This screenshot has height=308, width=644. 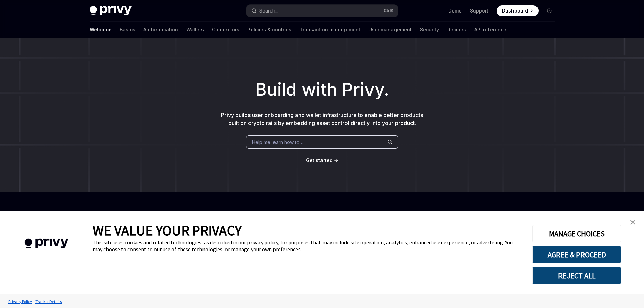 What do you see at coordinates (633, 222) in the screenshot?
I see `a: close banner` at bounding box center [633, 222].